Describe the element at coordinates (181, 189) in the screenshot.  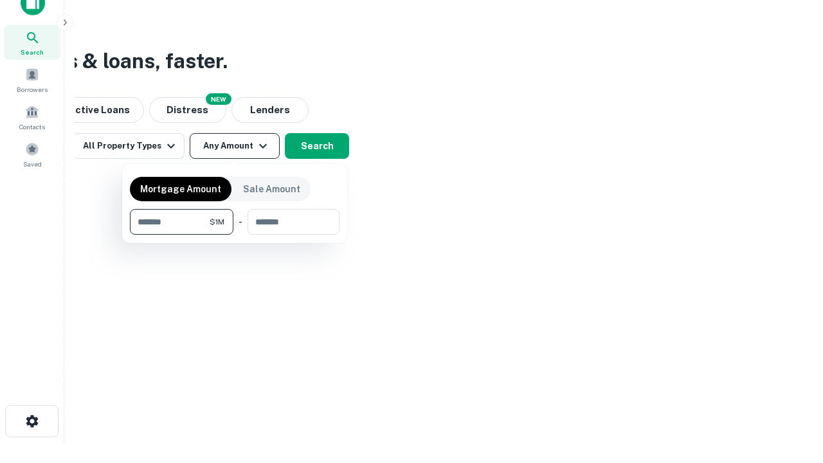
I see `p: Mortgage Amount` at that location.